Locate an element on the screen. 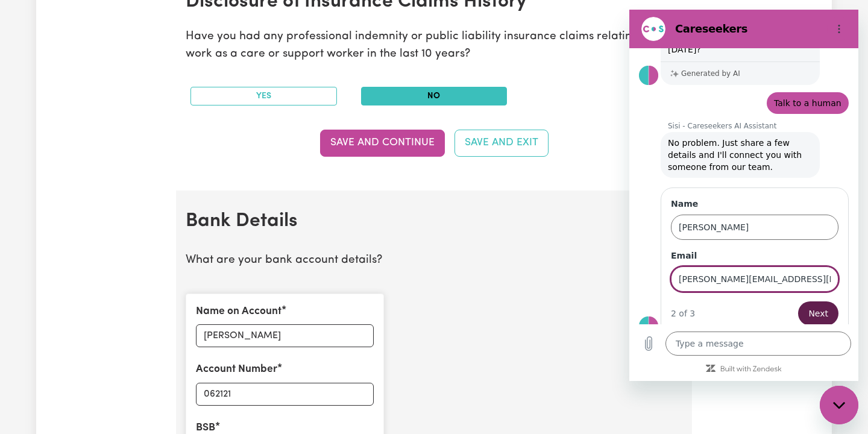 Image resolution: width=868 pixels, height=434 pixels. span: No problem. Just share a few details and I'll connect you with someone from our team. is located at coordinates (111, 146).